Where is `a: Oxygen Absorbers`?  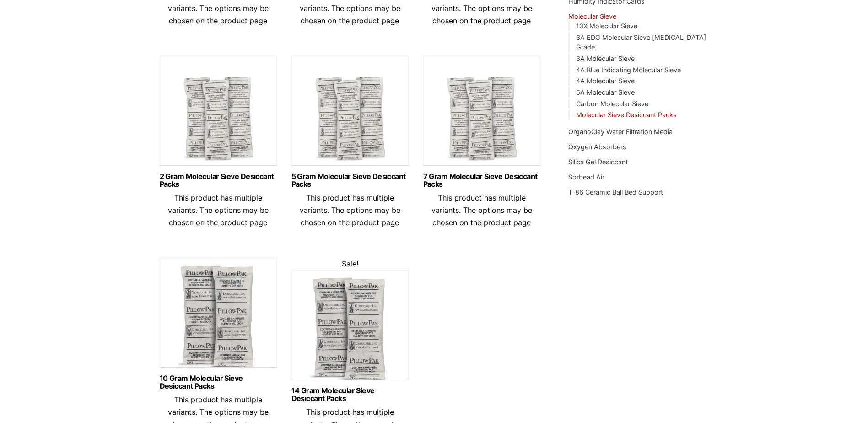
a: Oxygen Absorbers is located at coordinates (597, 146).